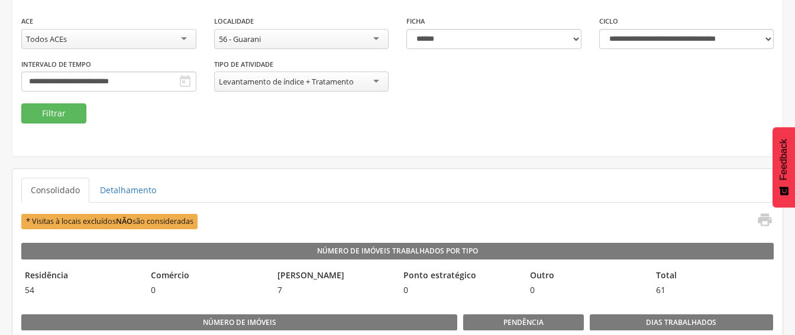  I want to click on legend: Residência, so click(81, 276).